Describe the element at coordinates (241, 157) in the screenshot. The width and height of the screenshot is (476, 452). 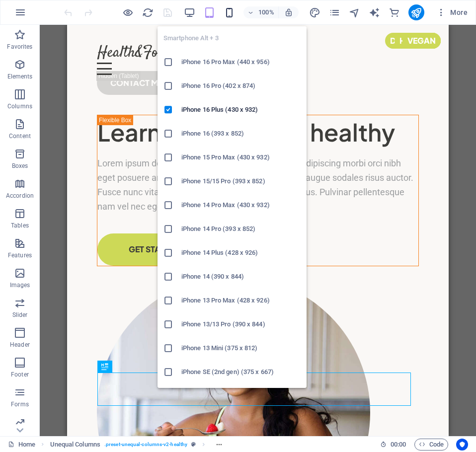
I see `h6: iPhone 15 Pro Max (430 x 932)` at that location.